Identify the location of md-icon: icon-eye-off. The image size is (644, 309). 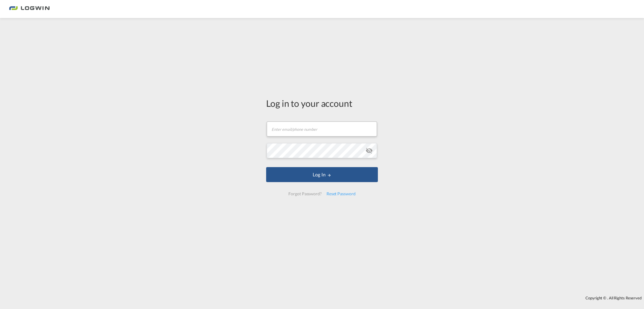
(369, 151).